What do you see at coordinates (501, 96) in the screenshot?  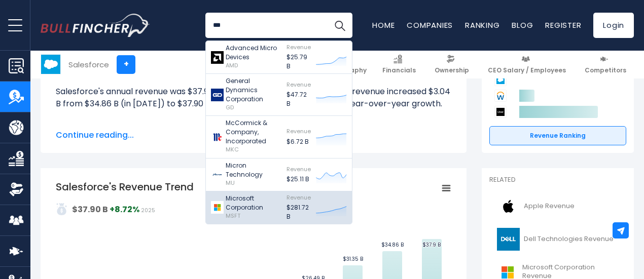 I see `img: Workday competitors logo` at bounding box center [501, 96].